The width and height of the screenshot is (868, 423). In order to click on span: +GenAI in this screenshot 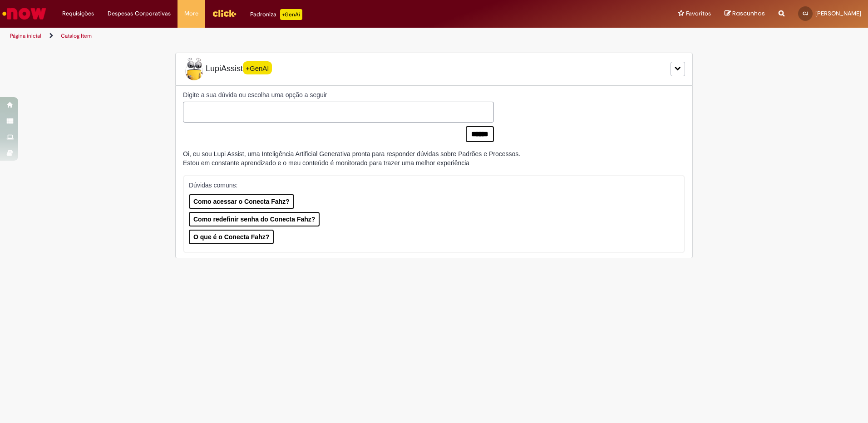, I will do `click(257, 68)`.